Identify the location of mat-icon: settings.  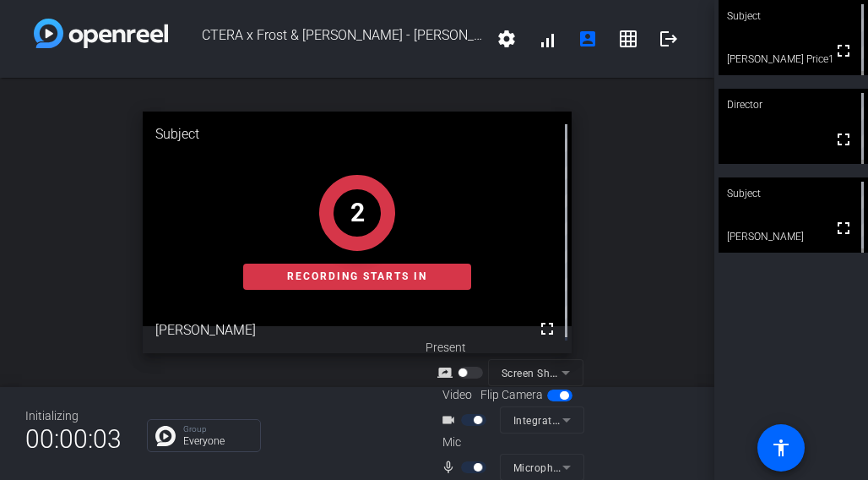
(507, 39).